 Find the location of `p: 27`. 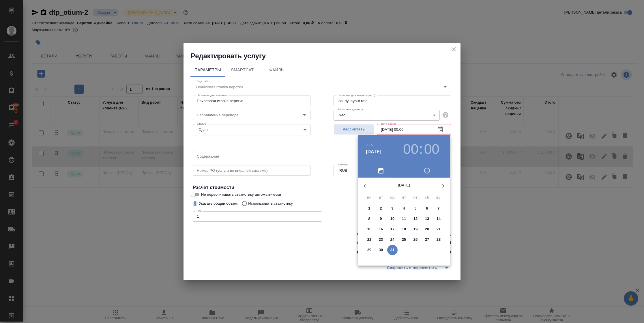

p: 27 is located at coordinates (427, 239).